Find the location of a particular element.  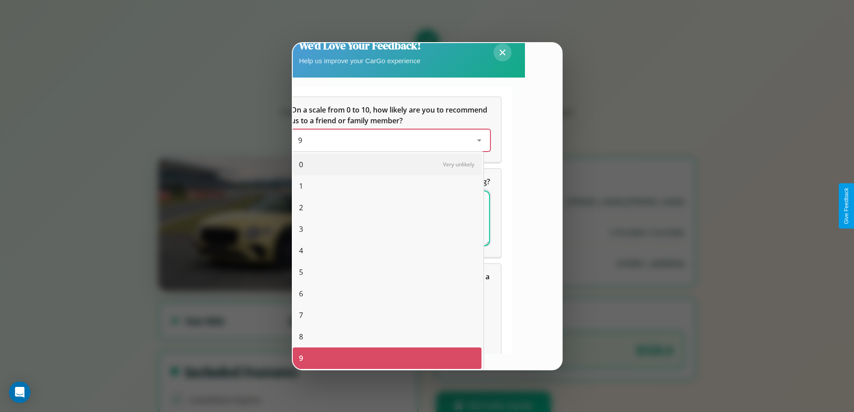

span: 7 is located at coordinates (301, 315).